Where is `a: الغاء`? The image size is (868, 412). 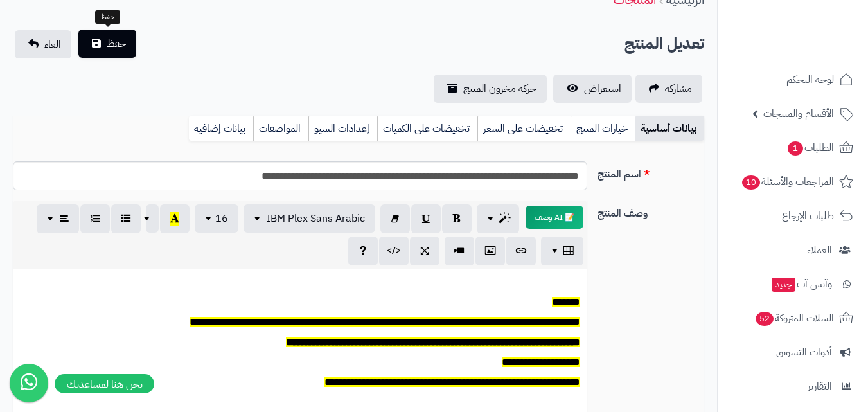 a: الغاء is located at coordinates (43, 44).